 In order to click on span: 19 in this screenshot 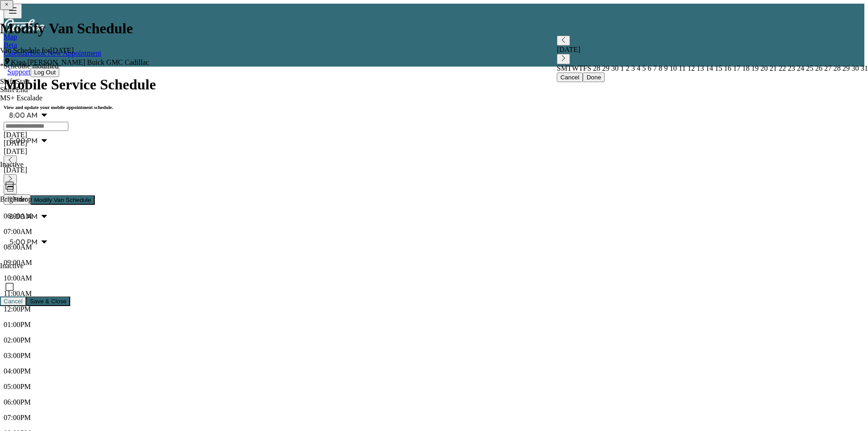, I will do `click(754, 68)`.